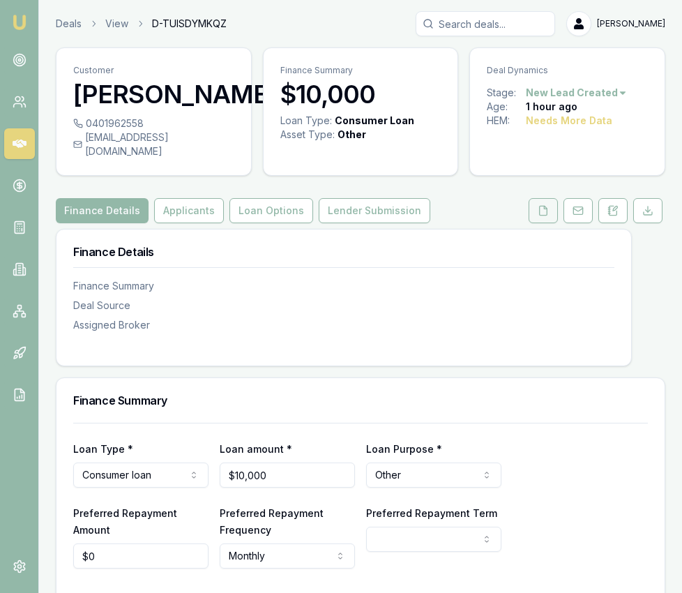  What do you see at coordinates (506, 121) in the screenshot?
I see `div: HEM:` at bounding box center [506, 121].